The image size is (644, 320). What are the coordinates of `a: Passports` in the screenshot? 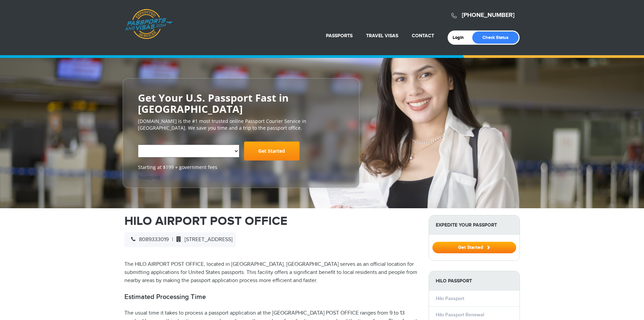 It's located at (339, 36).